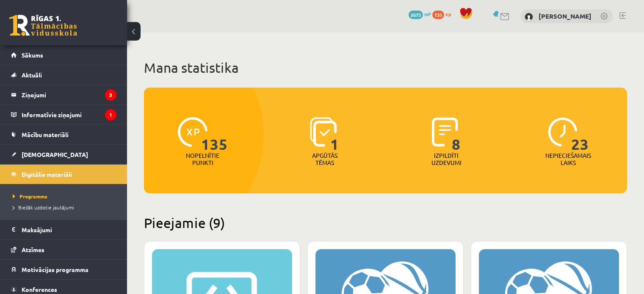 The image size is (644, 294). Describe the element at coordinates (63, 174) in the screenshot. I see `a: Digitālie materiāli` at that location.